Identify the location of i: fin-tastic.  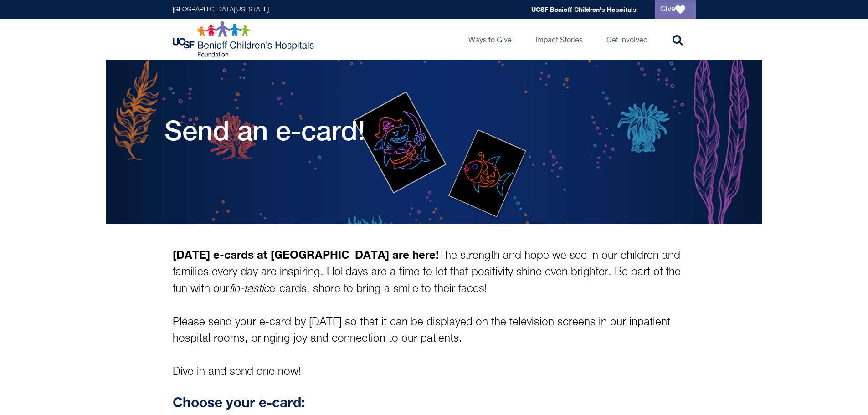
(249, 289).